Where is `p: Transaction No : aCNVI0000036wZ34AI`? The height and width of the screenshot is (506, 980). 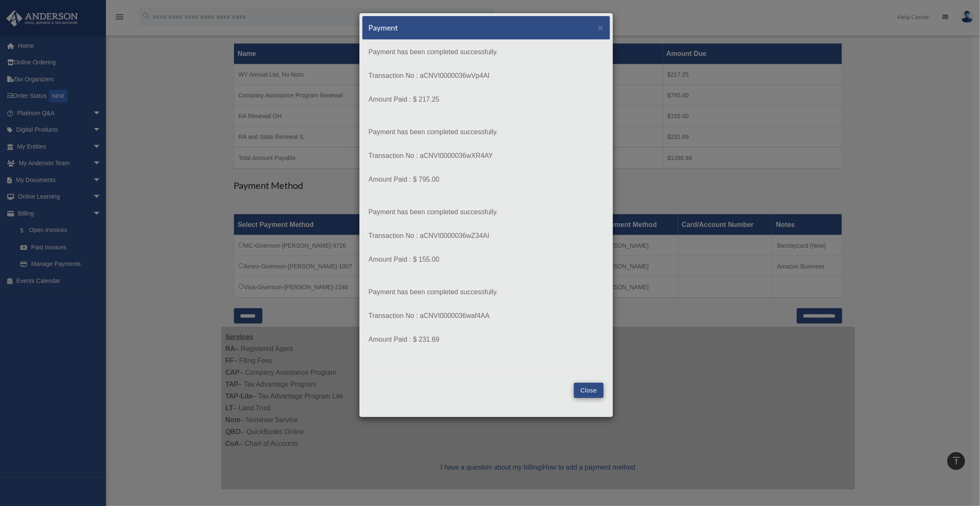
p: Transaction No : aCNVI0000036wZ34AI is located at coordinates (486, 236).